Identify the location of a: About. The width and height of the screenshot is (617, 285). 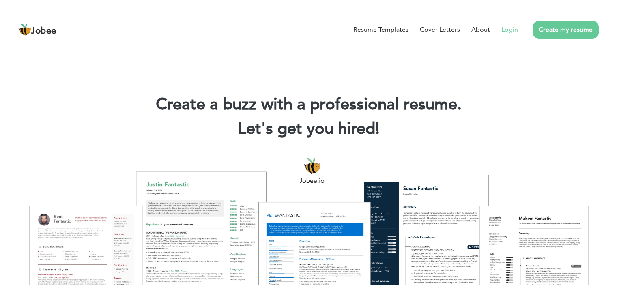
(481, 30).